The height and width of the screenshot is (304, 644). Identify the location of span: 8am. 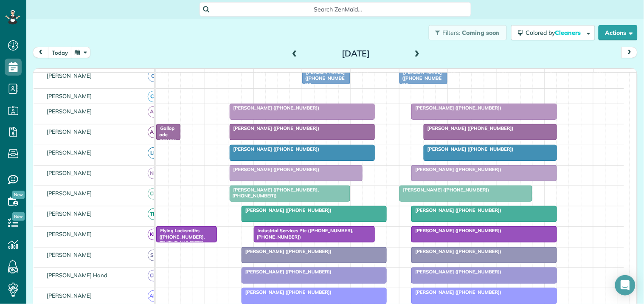
(213, 74).